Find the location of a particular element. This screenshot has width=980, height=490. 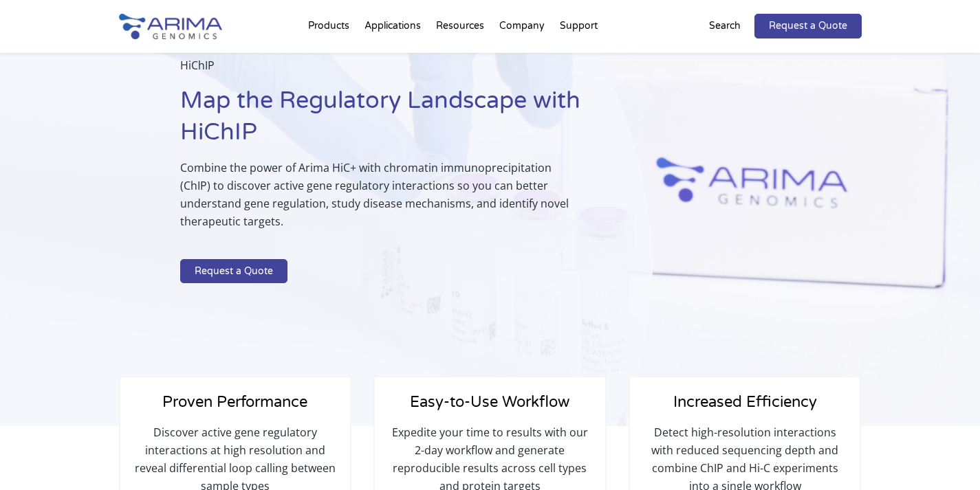

input: Arima Bioinformatics Platform is located at coordinates (8, 303).